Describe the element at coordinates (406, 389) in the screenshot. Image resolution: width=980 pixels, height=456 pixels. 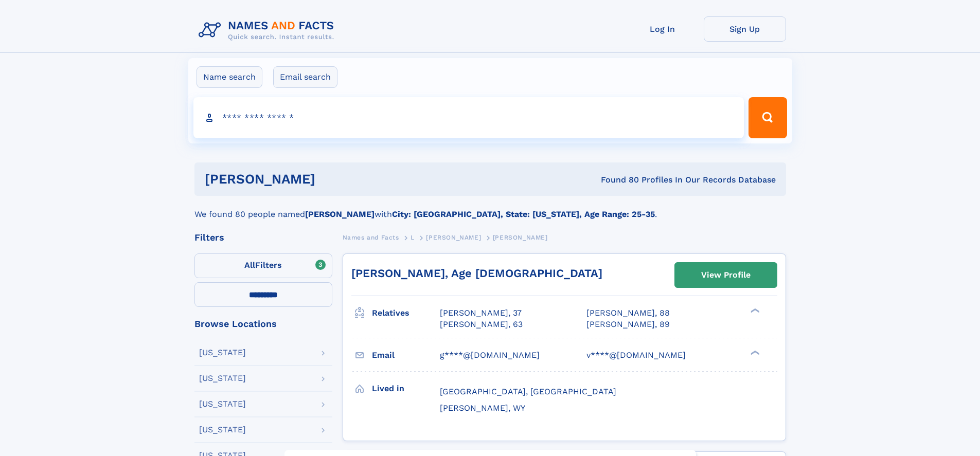
I see `h3: Lived in` at that location.